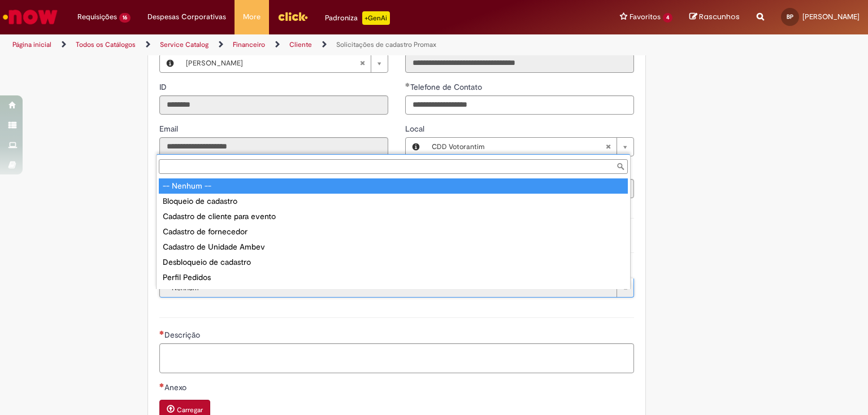  Describe the element at coordinates (393, 186) in the screenshot. I see `div: -- Nenhum --` at that location.